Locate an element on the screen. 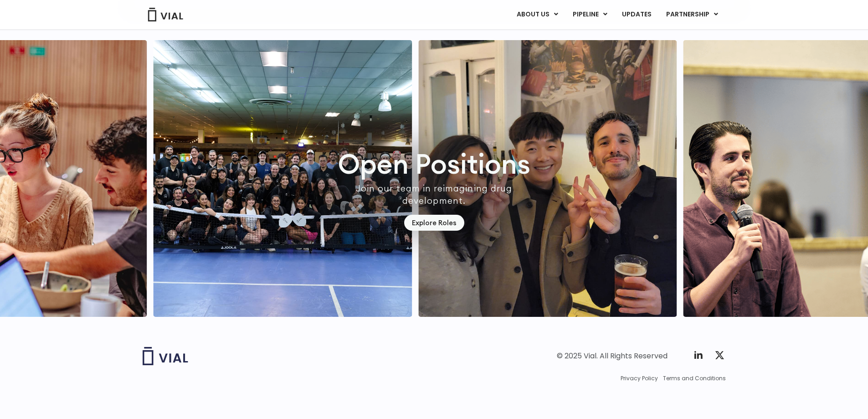 The width and height of the screenshot is (868, 419). a: Terms and Conditions is located at coordinates (694, 378).